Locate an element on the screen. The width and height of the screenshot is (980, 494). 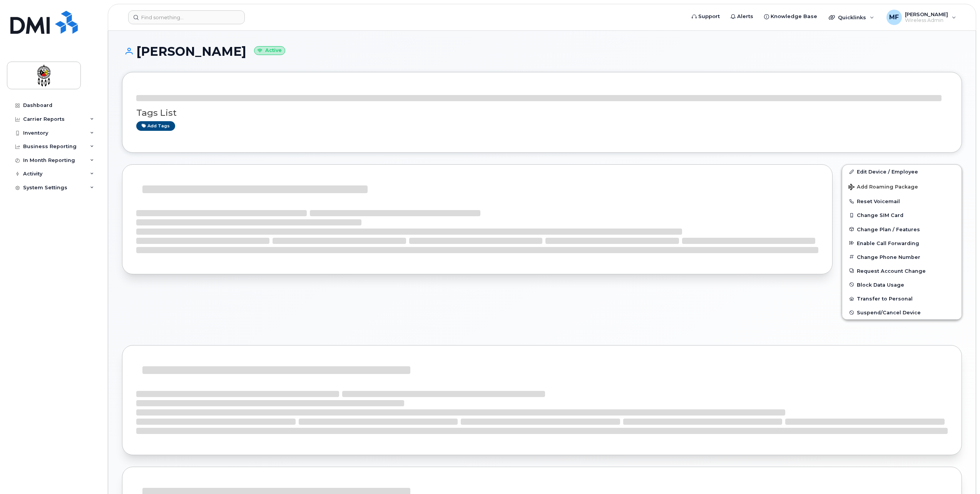
button: Request Account Change is located at coordinates (902, 271).